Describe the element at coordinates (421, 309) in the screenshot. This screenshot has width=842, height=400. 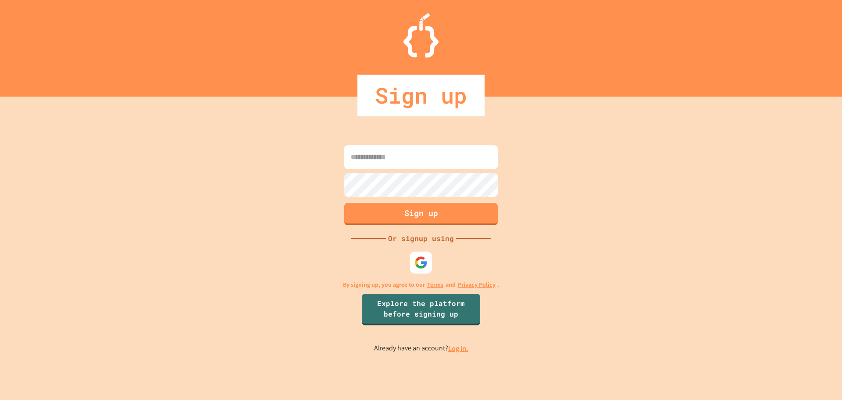
I see `a: Explore the platform before signing up` at that location.